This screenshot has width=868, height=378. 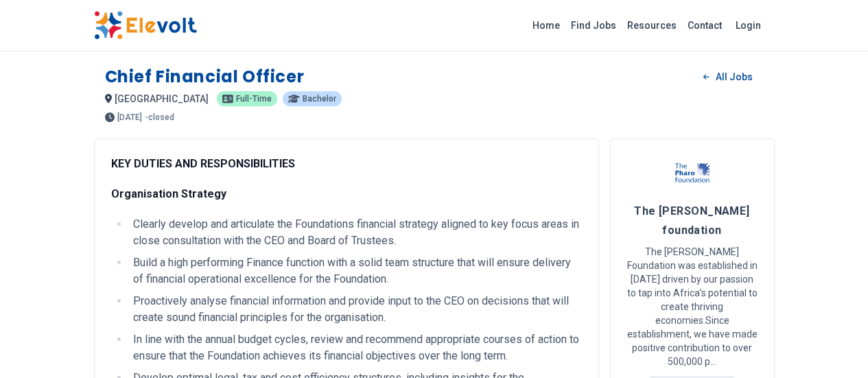 What do you see at coordinates (594, 26) in the screenshot?
I see `a: Find Jobs` at bounding box center [594, 26].